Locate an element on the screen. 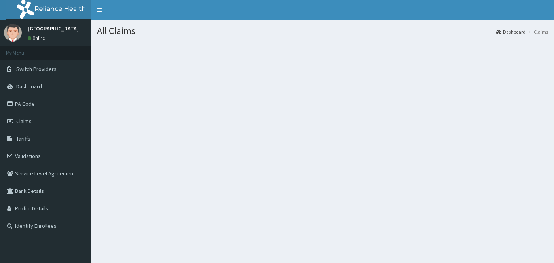 This screenshot has height=263, width=554. img: User Image is located at coordinates (13, 32).